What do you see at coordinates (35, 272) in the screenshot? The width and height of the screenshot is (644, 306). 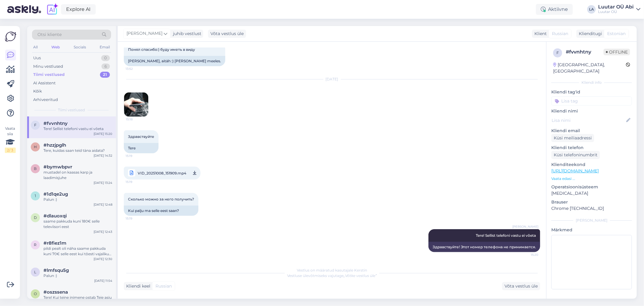 I see `span: l` at bounding box center [35, 272].